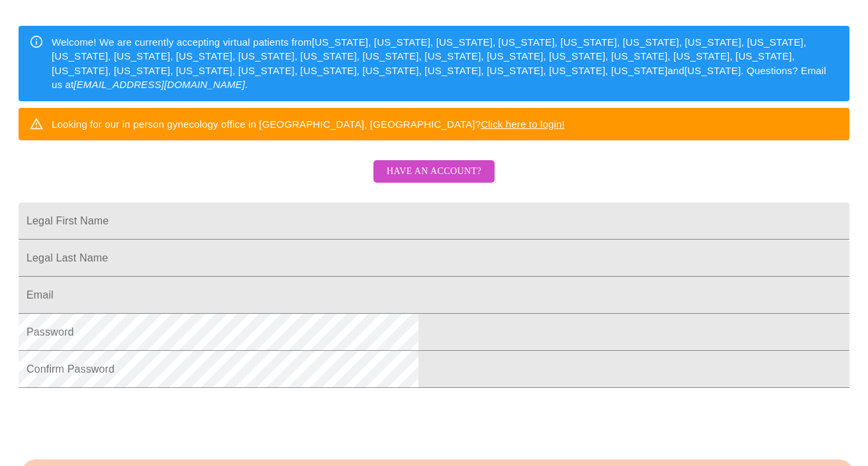 This screenshot has width=868, height=466. I want to click on span: Have an account?, so click(434, 172).